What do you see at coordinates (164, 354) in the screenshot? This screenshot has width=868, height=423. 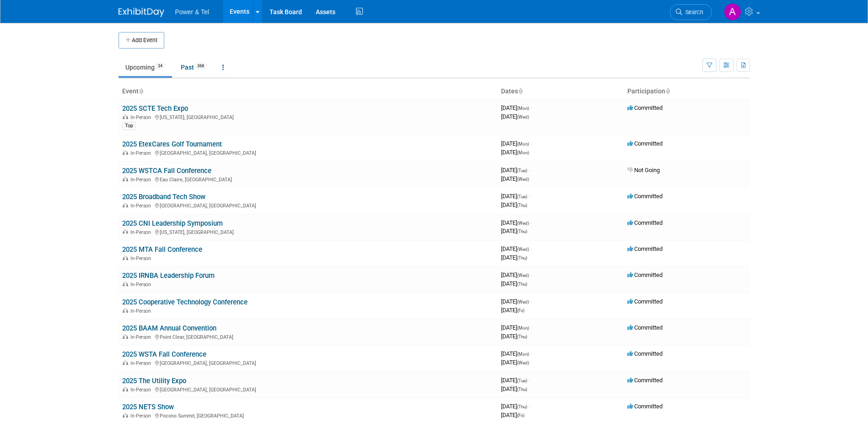 I see `a: 2025 WSTA Fall Conference` at bounding box center [164, 354].